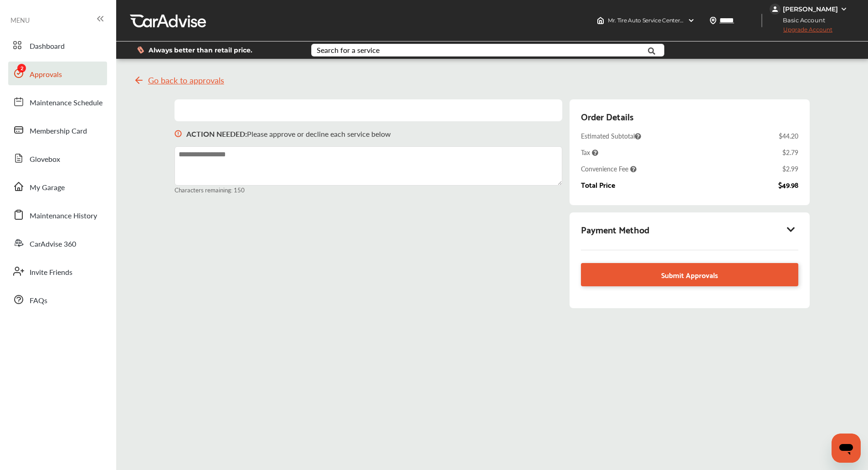  What do you see at coordinates (788, 136) in the screenshot?
I see `div: $44.20` at bounding box center [788, 136].